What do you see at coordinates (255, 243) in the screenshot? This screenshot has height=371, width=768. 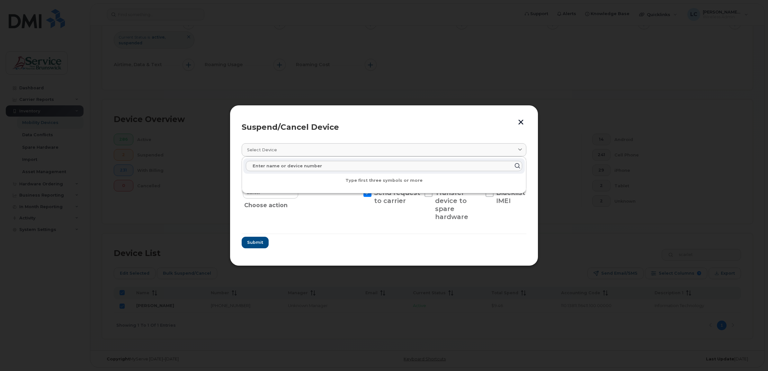 I see `button: Submit` at bounding box center [255, 243].